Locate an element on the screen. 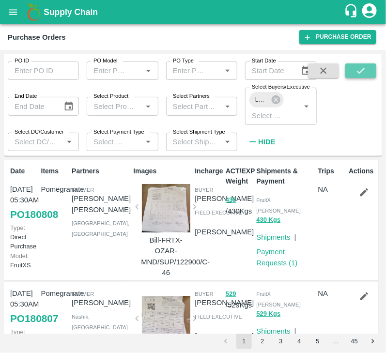 This screenshot has width=386, height=353. label: PO Type is located at coordinates (183, 61).